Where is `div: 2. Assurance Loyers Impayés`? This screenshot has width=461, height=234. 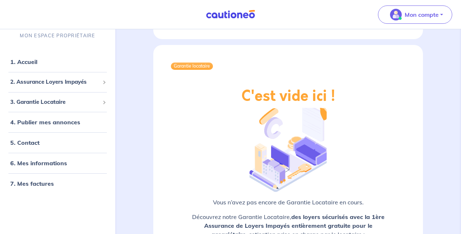
div: 2. Assurance Loyers Impayés is located at coordinates (57, 82).